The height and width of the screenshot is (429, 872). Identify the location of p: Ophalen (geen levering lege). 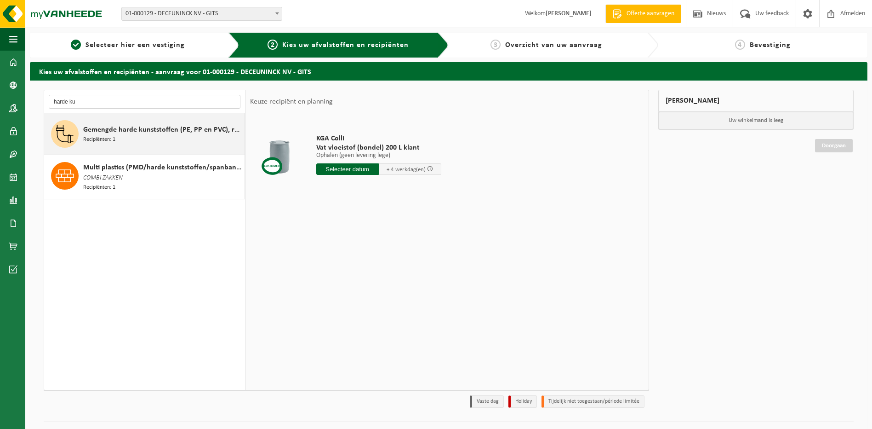
(379, 155).